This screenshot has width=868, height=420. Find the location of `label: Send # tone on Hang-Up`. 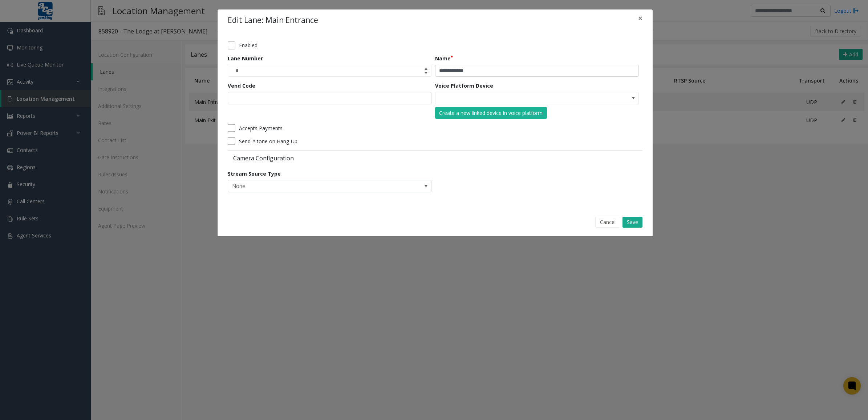

label: Send # tone on Hang-Up is located at coordinates (268, 141).